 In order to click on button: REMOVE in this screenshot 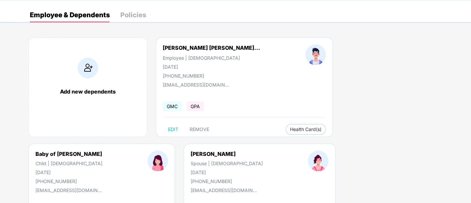, I will do `click(199, 129)`.